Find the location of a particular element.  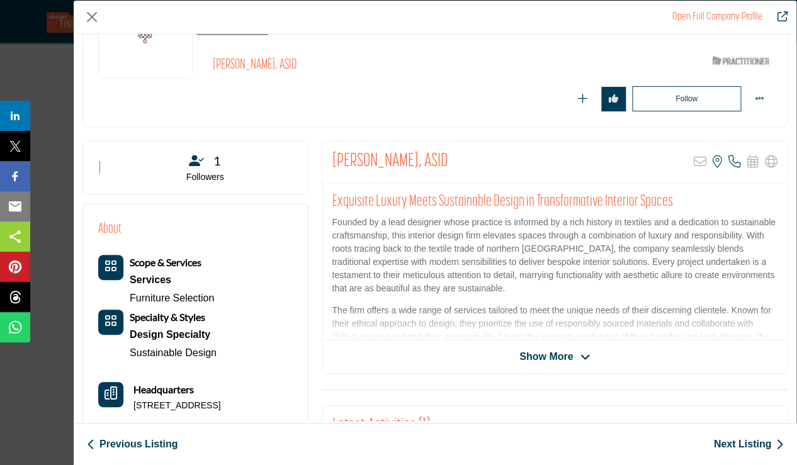

h2: Exquisite Luxury Meets Sustainable Design in Transformative Interior Spaces is located at coordinates (555, 202).